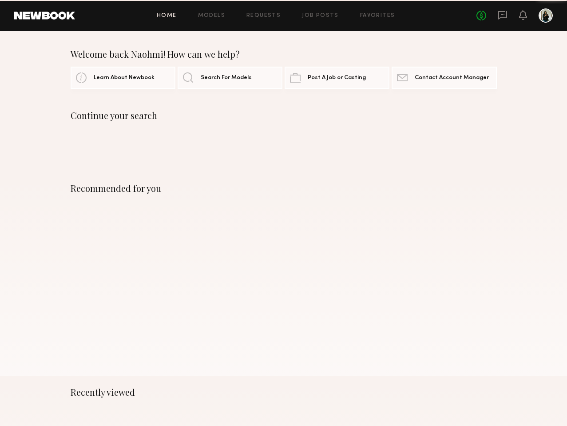 Image resolution: width=567 pixels, height=426 pixels. Describe the element at coordinates (230, 78) in the screenshot. I see `a: Search For Models` at that location.